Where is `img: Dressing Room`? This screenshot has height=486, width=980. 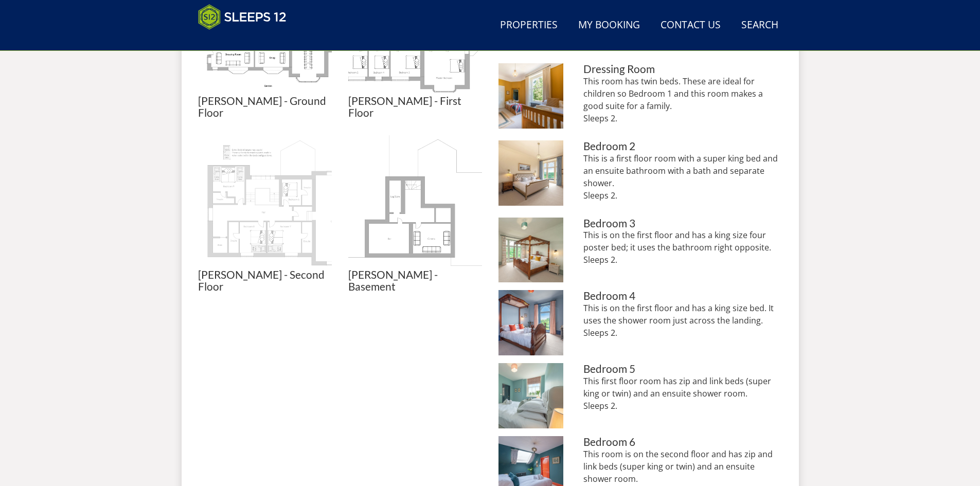 img: Dressing Room is located at coordinates (531, 96).